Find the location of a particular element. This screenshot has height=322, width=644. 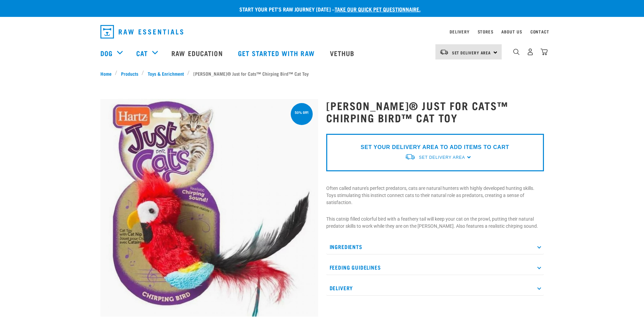

a: Products is located at coordinates (129, 74).